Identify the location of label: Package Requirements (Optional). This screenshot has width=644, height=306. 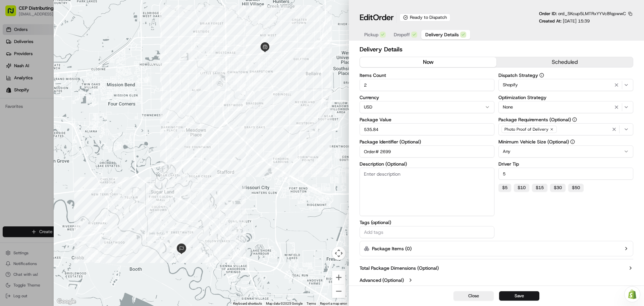
(566, 120).